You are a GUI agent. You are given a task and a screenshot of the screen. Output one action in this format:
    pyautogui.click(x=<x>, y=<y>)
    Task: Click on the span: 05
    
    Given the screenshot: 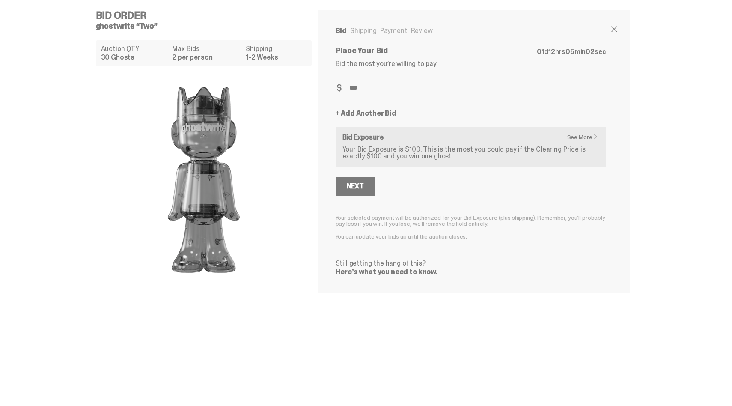 What is the action you would take?
    pyautogui.click(x=570, y=51)
    